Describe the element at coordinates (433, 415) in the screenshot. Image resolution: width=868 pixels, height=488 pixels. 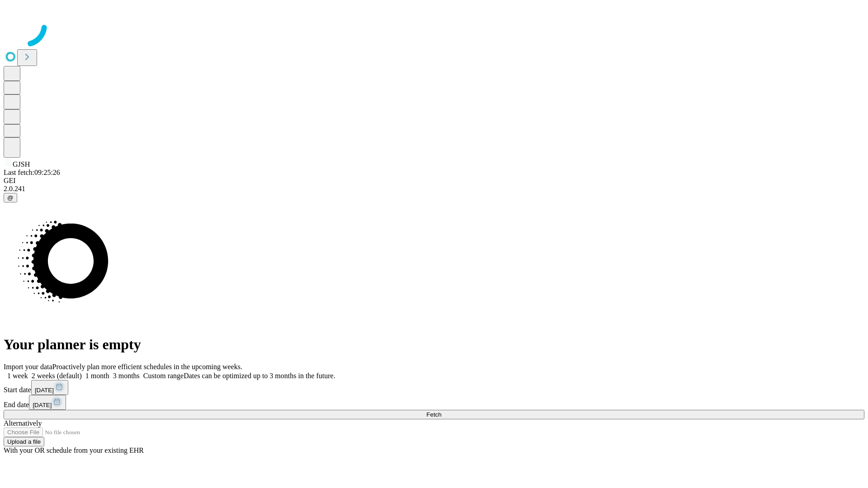
I see `span: Fetch` at that location.